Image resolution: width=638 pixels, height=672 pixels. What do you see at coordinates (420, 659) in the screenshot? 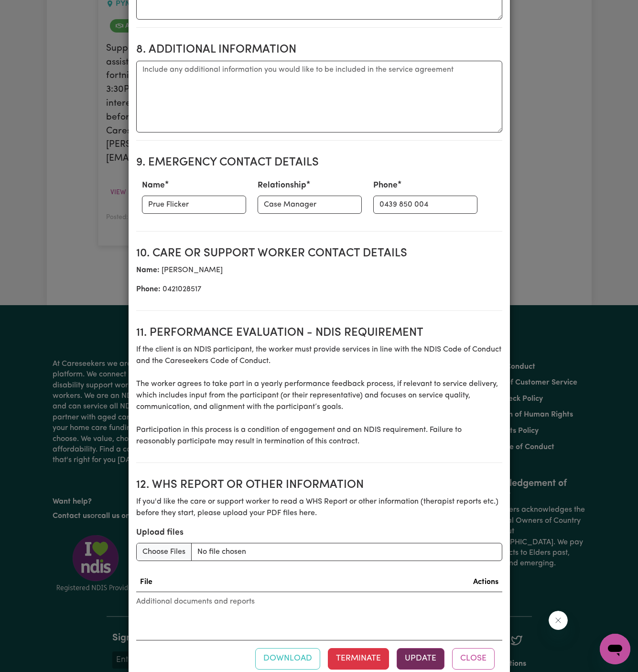
I see `button: Update` at bounding box center [420, 659].